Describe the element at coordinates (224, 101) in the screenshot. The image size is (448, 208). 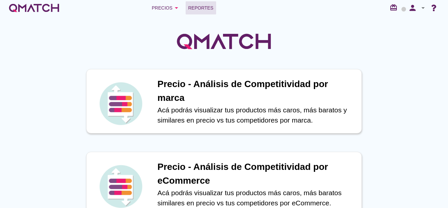
I see `a: iconPrecio - Análisis de Competitividad por marcaAcá podrás visualizar tus productos más caros, m...` at that location.